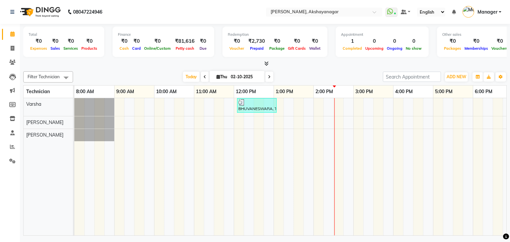 Image resolution: width=510 pixels, height=242 pixels. Describe the element at coordinates (412, 77) in the screenshot. I see `input: Search Appointment` at that location.